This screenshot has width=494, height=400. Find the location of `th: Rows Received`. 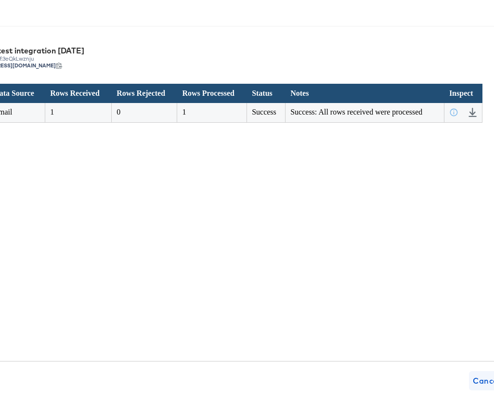

th: Rows Received is located at coordinates (78, 93).